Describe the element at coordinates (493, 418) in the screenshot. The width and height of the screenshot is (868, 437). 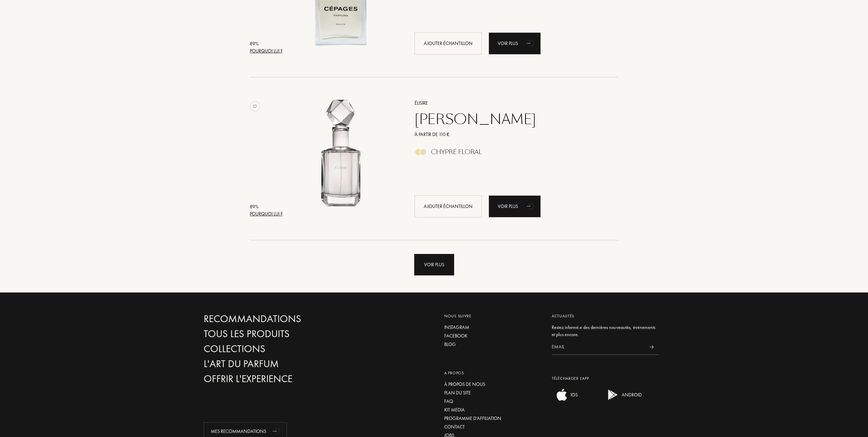
I see `div: Programme d’affiliation` at that location.